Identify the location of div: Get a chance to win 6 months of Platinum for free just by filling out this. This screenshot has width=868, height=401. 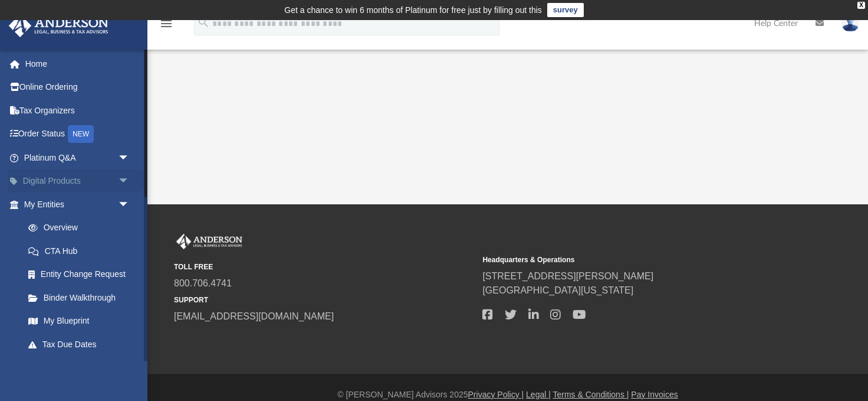
(413, 10).